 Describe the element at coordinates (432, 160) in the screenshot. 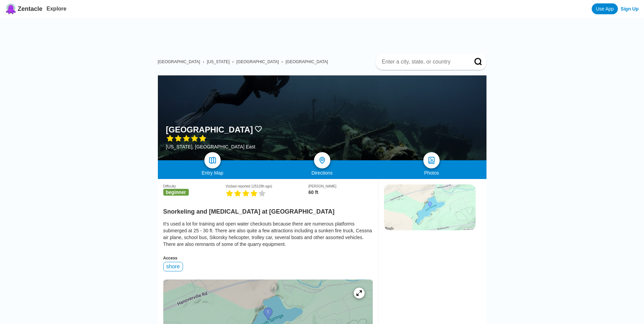

I see `a: photos` at that location.